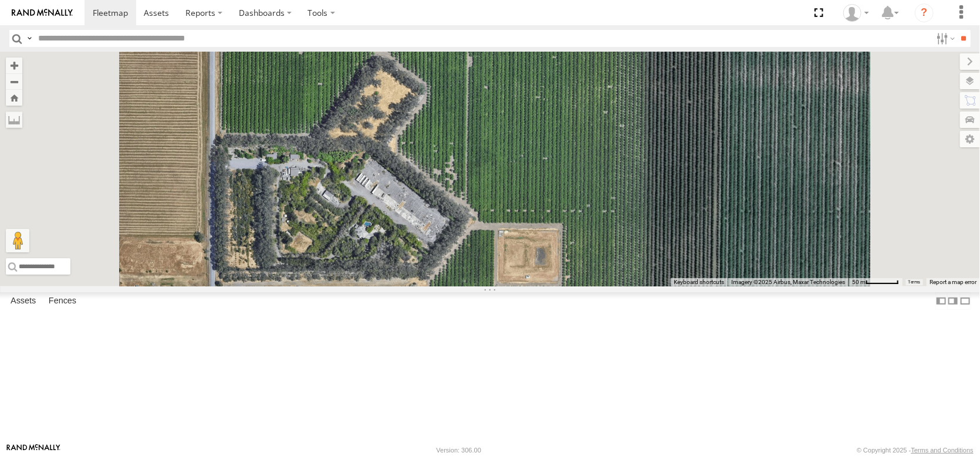  I want to click on span: Imagery ©2025 Airbus, Maxar Technologies, so click(788, 282).